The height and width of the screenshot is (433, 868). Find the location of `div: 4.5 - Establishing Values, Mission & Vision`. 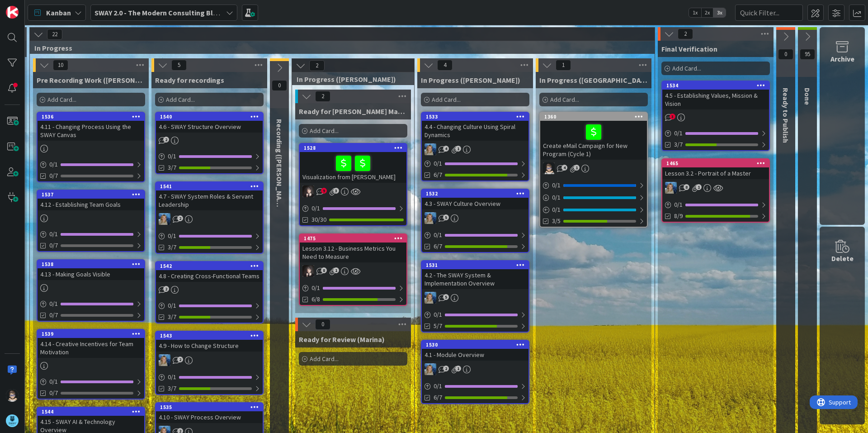

div: 4.5 - Establishing Values, Mission & Vision is located at coordinates (716, 100).